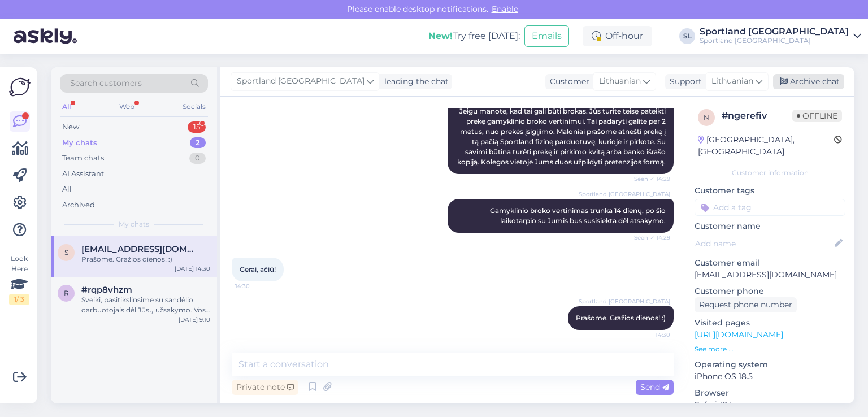 The height and width of the screenshot is (417, 868). What do you see at coordinates (684, 82) in the screenshot?
I see `div: Support` at bounding box center [684, 82].